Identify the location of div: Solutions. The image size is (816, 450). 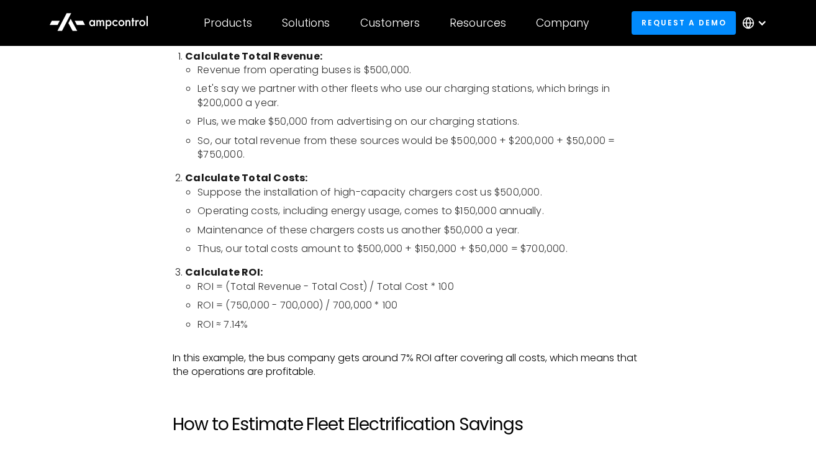
(306, 23).